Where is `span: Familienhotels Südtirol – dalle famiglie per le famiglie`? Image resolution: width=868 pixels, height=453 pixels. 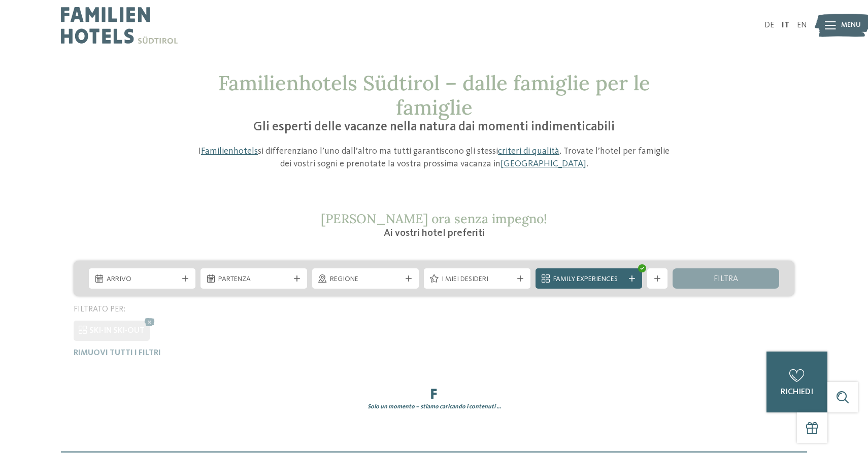
span: Familienhotels Südtirol – dalle famiglie per le famiglie is located at coordinates (434, 95).